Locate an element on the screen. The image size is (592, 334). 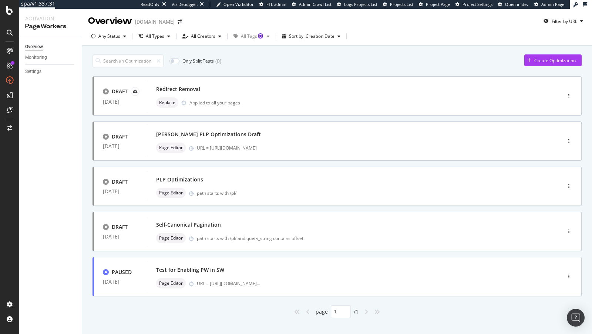
div: Self-Canonical Pagination is located at coordinates (188, 224).